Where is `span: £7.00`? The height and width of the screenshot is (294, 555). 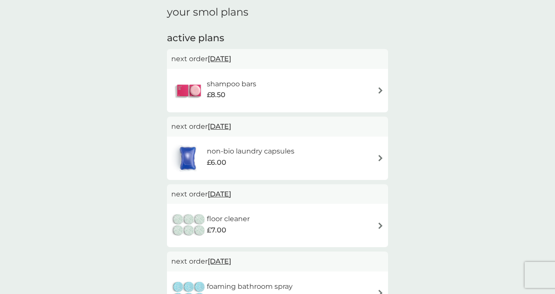 span: £7.00 is located at coordinates (216, 230).